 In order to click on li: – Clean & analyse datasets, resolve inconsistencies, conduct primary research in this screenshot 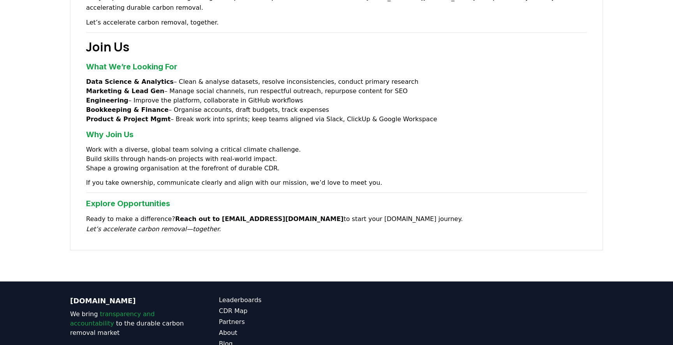, I will do `click(336, 82)`.